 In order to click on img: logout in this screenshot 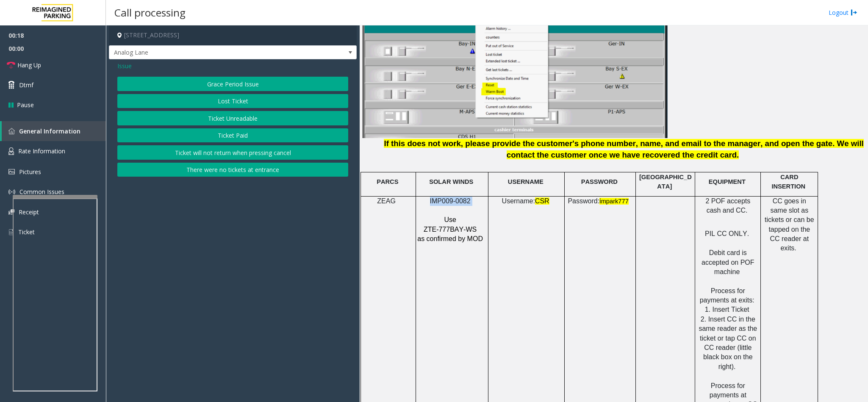, I will do `click(854, 12)`.